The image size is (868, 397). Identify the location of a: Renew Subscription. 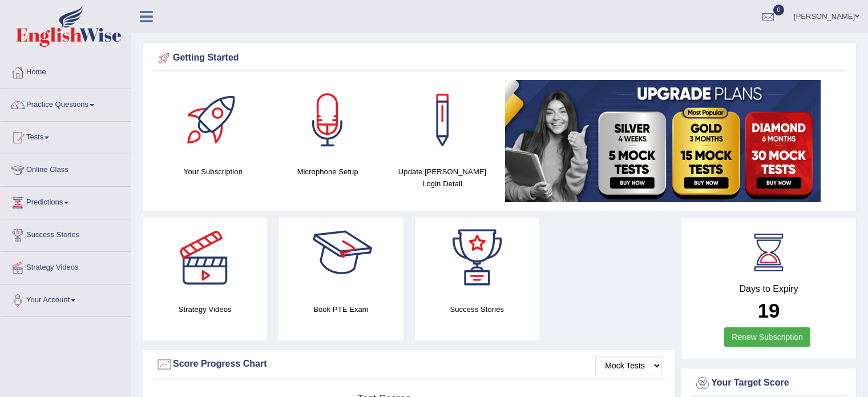
(766, 337).